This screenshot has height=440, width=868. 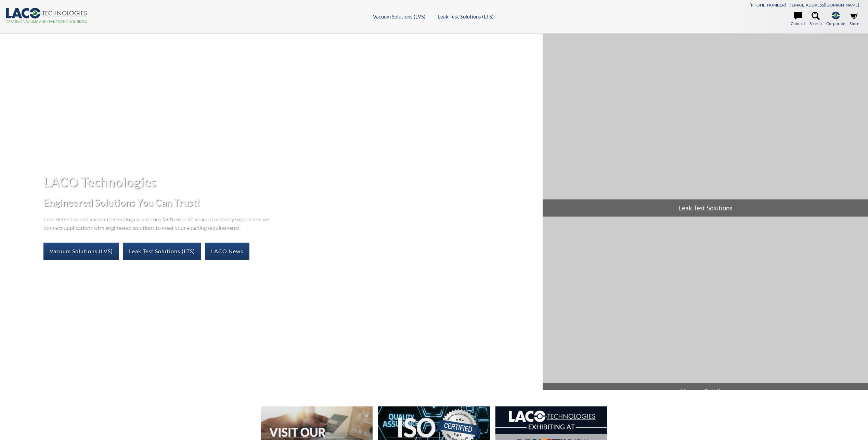 I want to click on a: Leak Test Solutions, so click(x=705, y=125).